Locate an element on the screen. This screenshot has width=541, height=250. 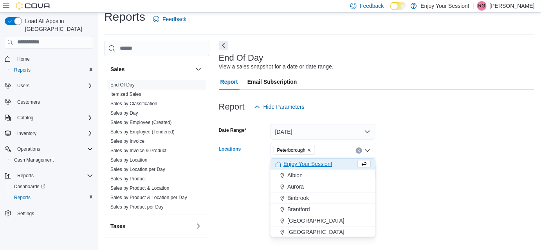
a: Feedback is located at coordinates (169, 19).